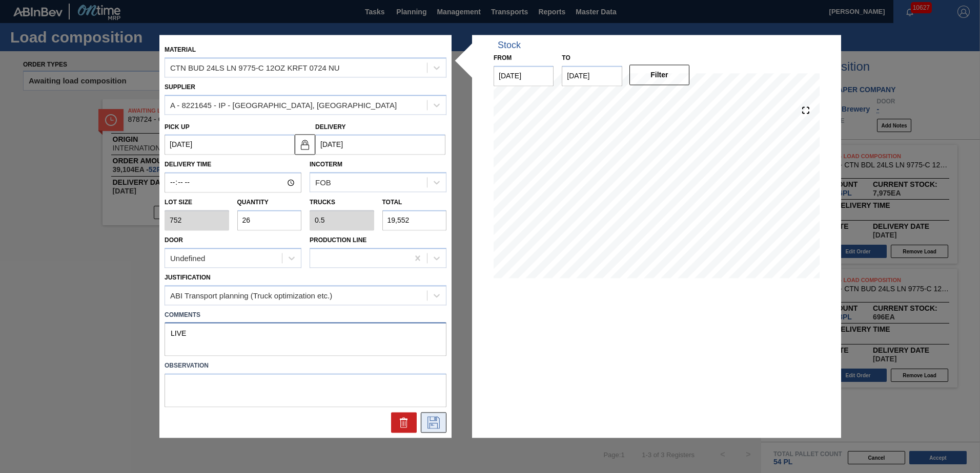 This screenshot has width=980, height=473. What do you see at coordinates (180, 87) in the screenshot?
I see `label: Supplier` at bounding box center [180, 87].